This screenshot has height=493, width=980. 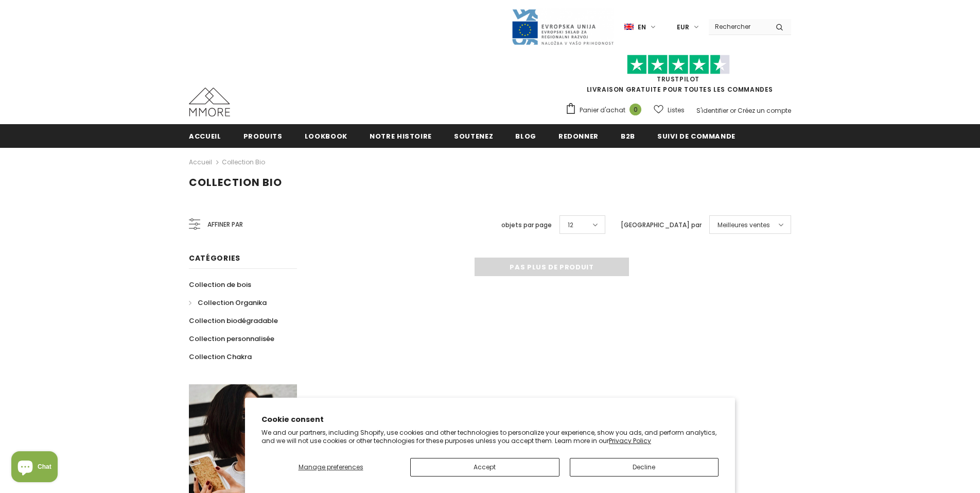 I want to click on button: Manage preferences, so click(x=330, y=467).